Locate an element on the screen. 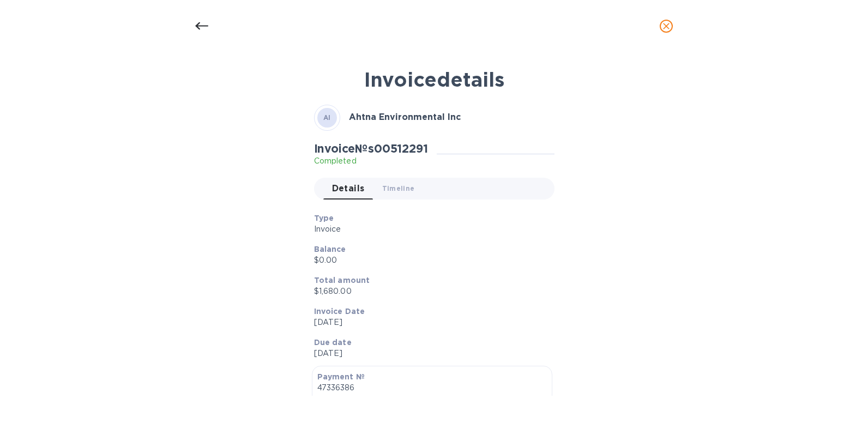 The height and width of the screenshot is (423, 868). b: Balance is located at coordinates (330, 249).